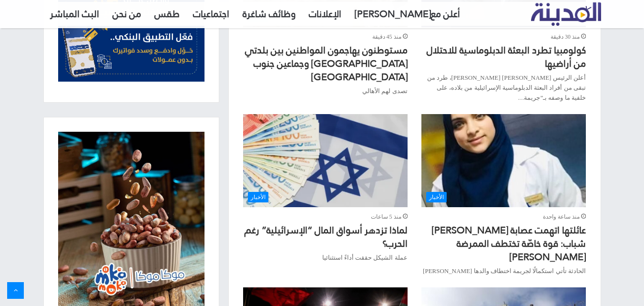 Image resolution: width=644 pixels, height=306 pixels. I want to click on a: عائلتها اتهمت عصابة ياسر أبو شباب: قوة خاصّة تختطف الممرضة تسنيم الهمص, so click(503, 160).